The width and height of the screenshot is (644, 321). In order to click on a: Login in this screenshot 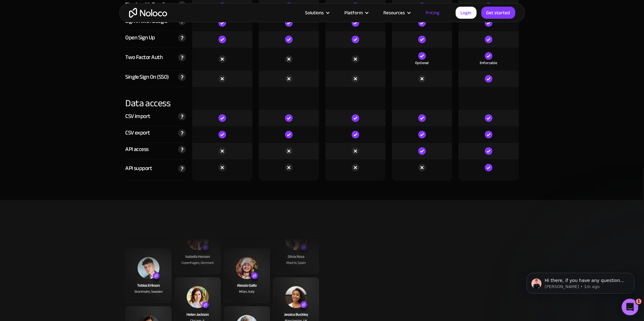, I will do `click(466, 13)`.